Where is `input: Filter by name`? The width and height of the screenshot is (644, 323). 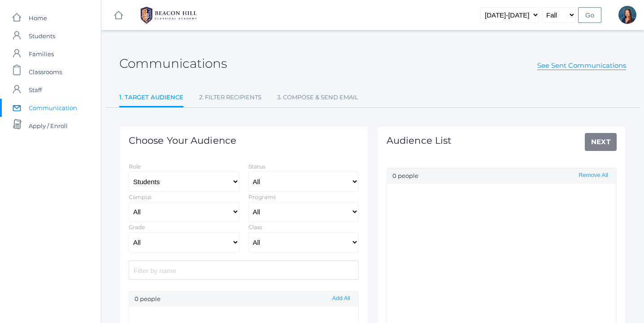
input: Filter by name is located at coordinates (243, 270).